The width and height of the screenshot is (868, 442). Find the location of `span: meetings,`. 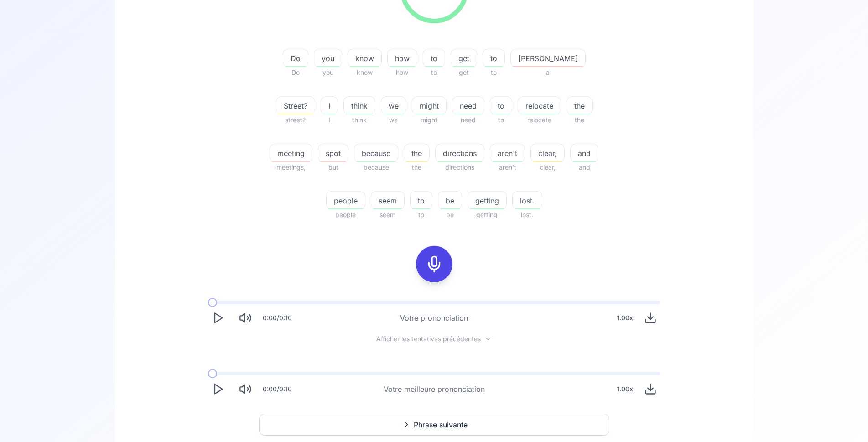

span: meetings, is located at coordinates (291, 168).